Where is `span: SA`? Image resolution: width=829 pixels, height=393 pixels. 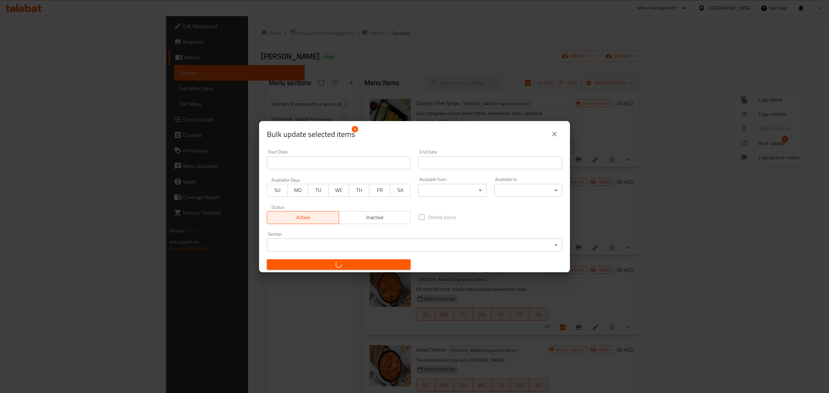 span: SA is located at coordinates (400, 190).